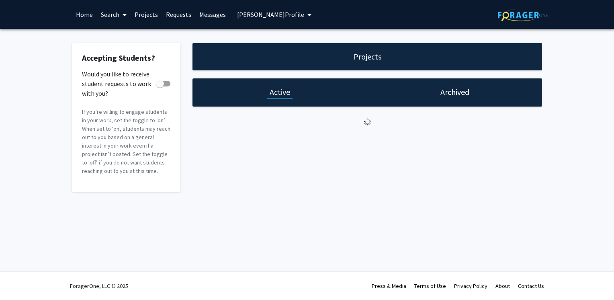 The width and height of the screenshot is (614, 300). What do you see at coordinates (126, 58) in the screenshot?
I see `h2: Accepting Students?` at bounding box center [126, 58].